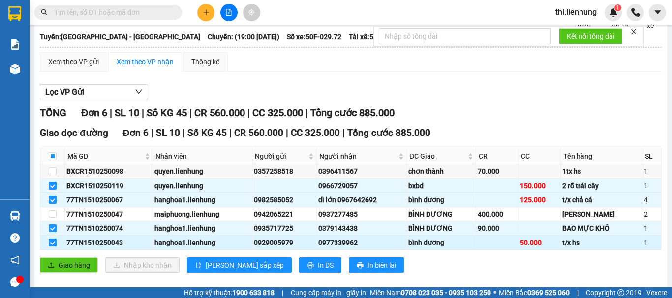 This screenshot has width=672, height=298. Describe the element at coordinates (618, 8) in the screenshot. I see `sup: 1` at that location.